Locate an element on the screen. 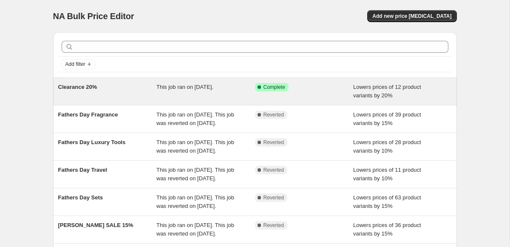 The height and width of the screenshot is (247, 510). span: Fathers Day Fragrance is located at coordinates (88, 114).